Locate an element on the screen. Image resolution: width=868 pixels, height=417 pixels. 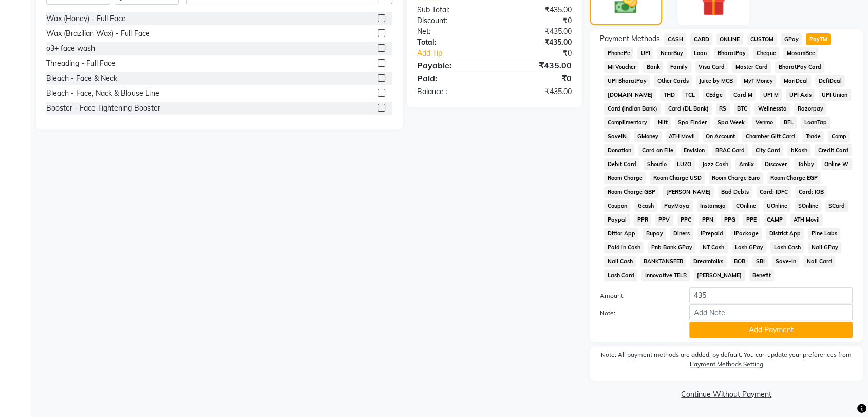
span: MyT Money is located at coordinates (758, 80).